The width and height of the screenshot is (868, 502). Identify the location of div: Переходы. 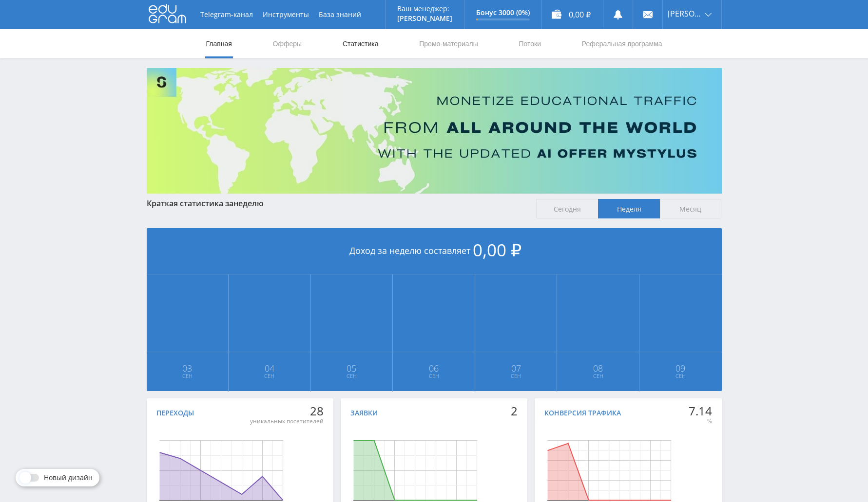
(175, 413).